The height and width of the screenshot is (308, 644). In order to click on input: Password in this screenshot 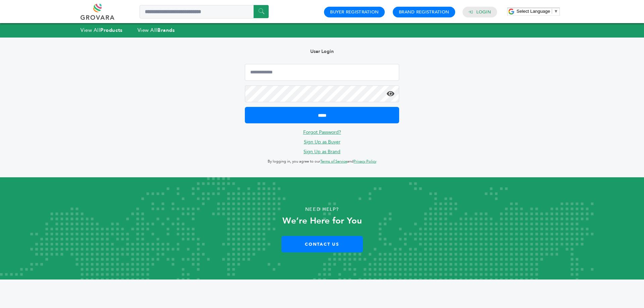, I will do `click(322, 94)`.